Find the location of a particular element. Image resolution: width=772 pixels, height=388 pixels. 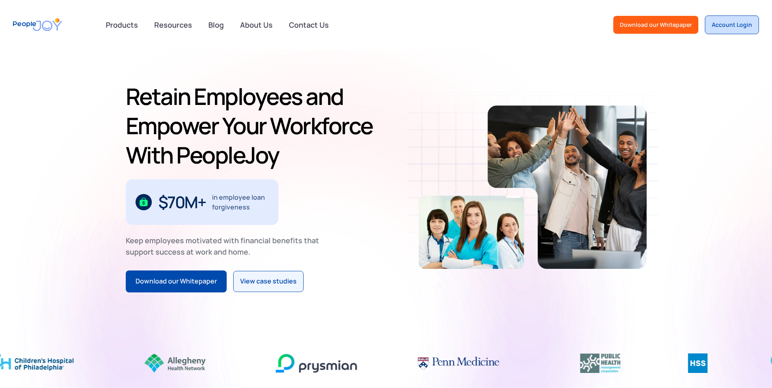

a: home is located at coordinates (37, 24).